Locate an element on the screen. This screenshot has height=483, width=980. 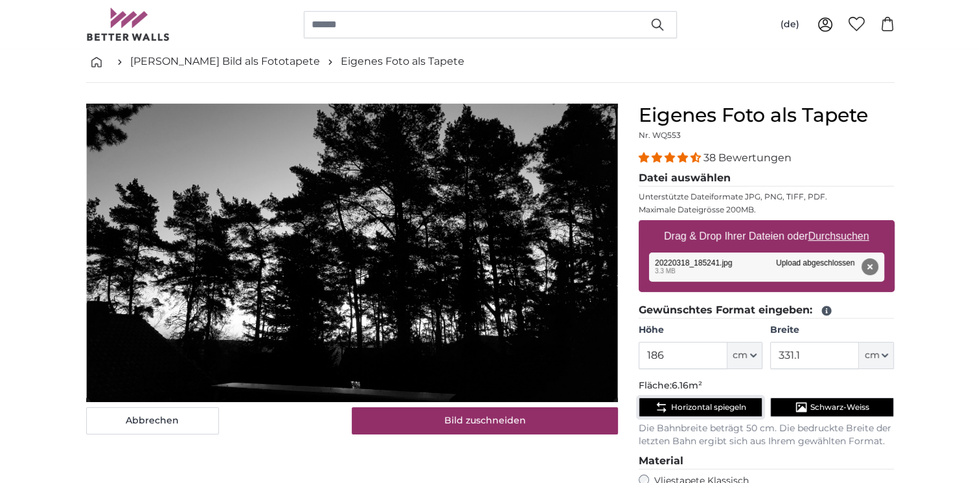
span: Horizontal spiegeln is located at coordinates (708, 407).